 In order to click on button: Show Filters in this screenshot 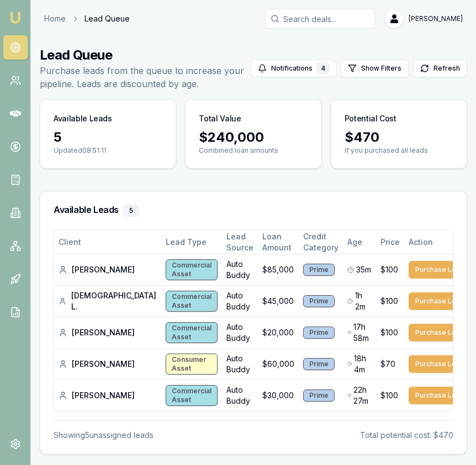, I will do `click(374, 69)`.